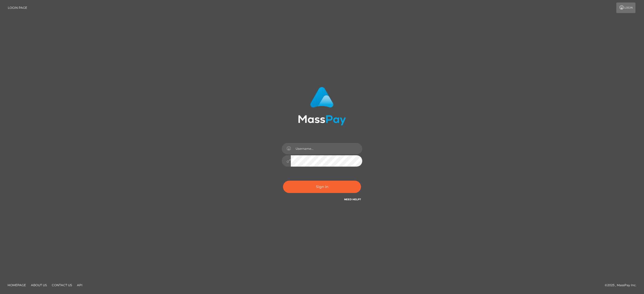  What do you see at coordinates (322, 106) in the screenshot?
I see `img: MassPay Login` at bounding box center [322, 106].